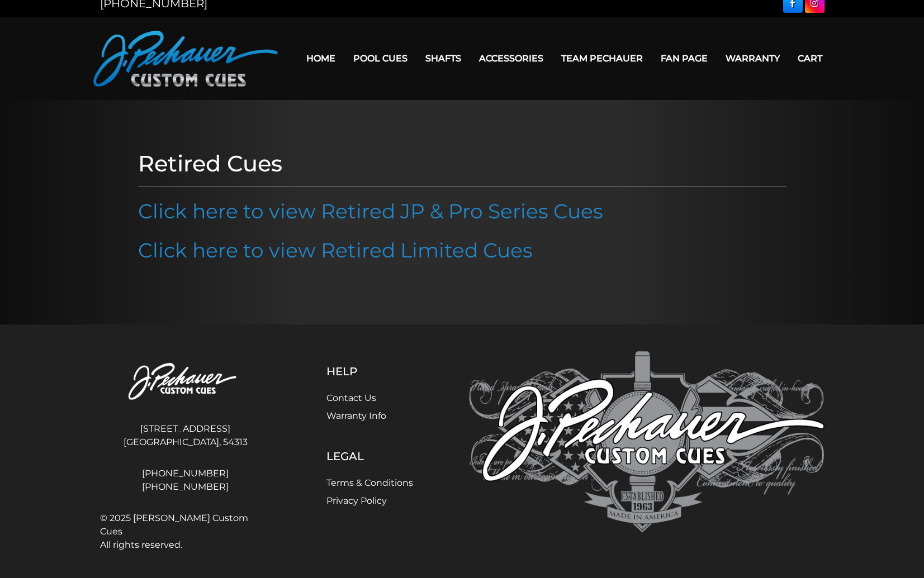  What do you see at coordinates (809, 58) in the screenshot?
I see `a: Cart` at bounding box center [809, 58].